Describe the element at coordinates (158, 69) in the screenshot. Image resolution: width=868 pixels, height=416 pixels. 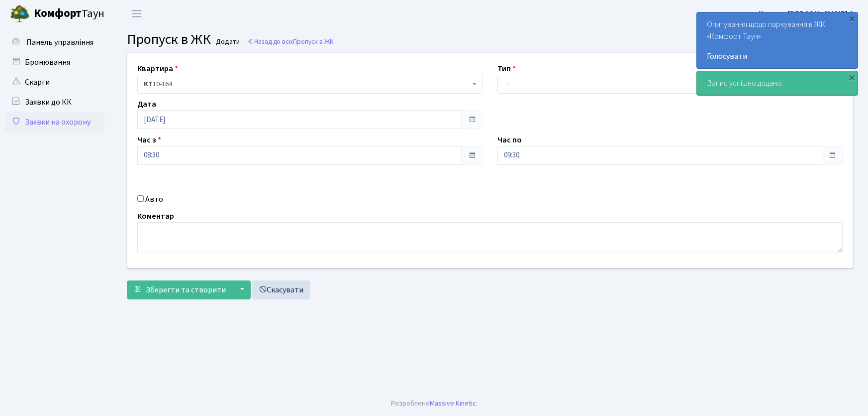
I see `label: Квартира` at that location.